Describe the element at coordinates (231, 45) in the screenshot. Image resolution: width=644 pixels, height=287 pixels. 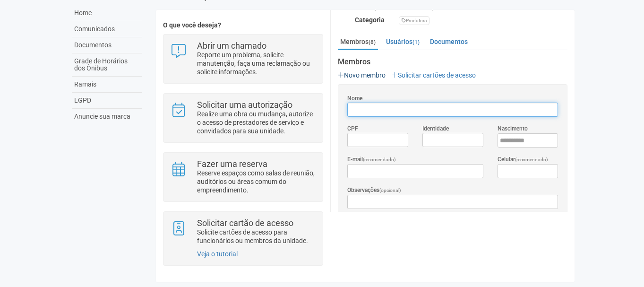
I see `strong: Abrir um chamado` at that location.